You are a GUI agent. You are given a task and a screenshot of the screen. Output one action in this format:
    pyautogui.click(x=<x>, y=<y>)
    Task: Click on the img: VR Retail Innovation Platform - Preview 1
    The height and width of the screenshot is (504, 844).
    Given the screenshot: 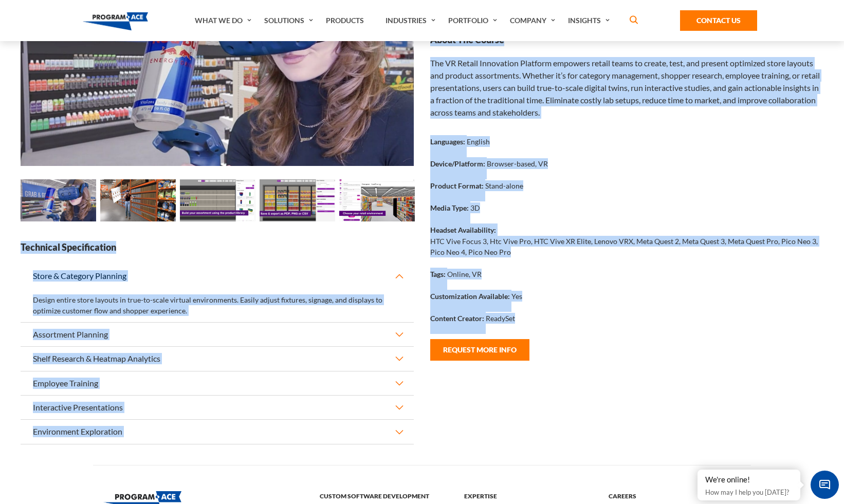 What is the action you would take?
    pyautogui.click(x=138, y=201)
    